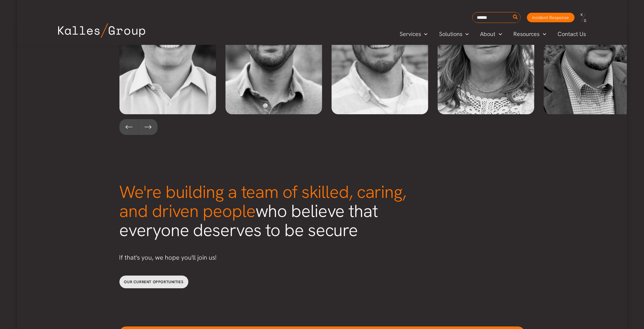  I want to click on a: AboutMenu Toggle, so click(491, 34).